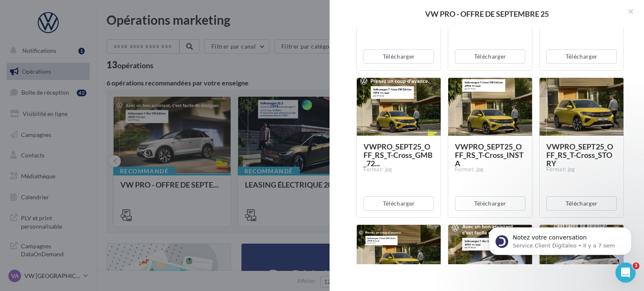 This screenshot has width=644, height=291. I want to click on img: Profile image for Service Client Digitaleo, so click(26, 32).